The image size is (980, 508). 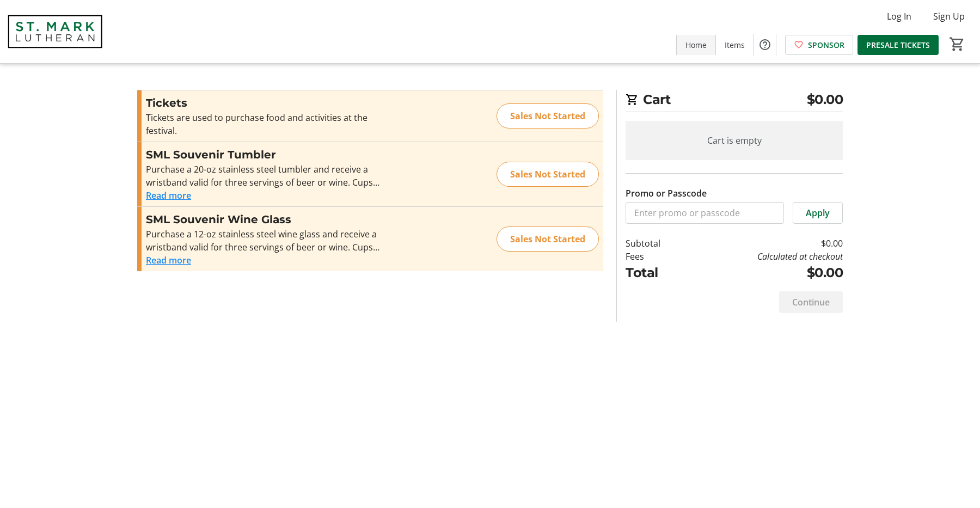 What do you see at coordinates (826, 45) in the screenshot?
I see `span: SPONSOR` at bounding box center [826, 45].